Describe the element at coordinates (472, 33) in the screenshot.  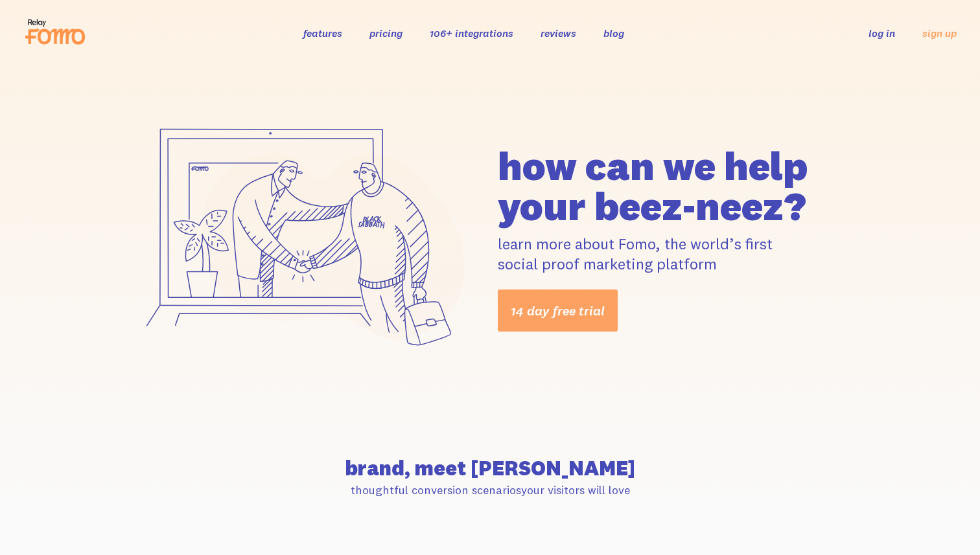
I see `a: 106+ integrations` at that location.